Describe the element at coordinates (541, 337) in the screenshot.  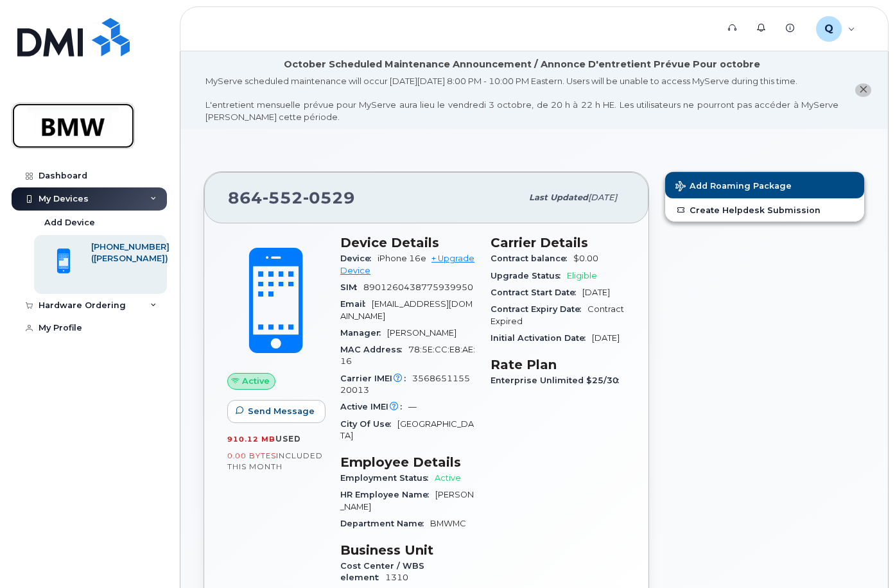
I see `span: Initial Activation Date` at that location.